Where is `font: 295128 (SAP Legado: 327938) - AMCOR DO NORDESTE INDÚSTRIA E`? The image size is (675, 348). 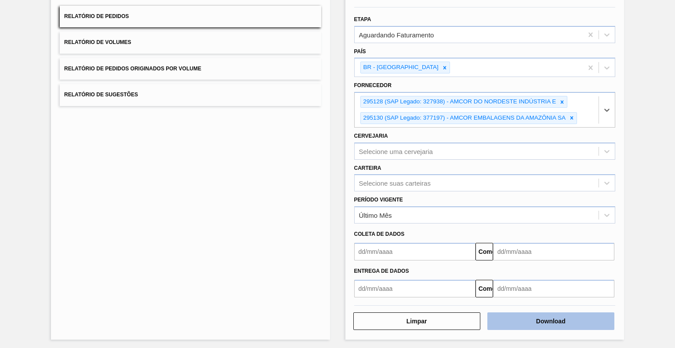
font: 295128 (SAP Legado: 327938) - AMCOR DO NORDESTE INDÚSTRIA E is located at coordinates (460, 101).